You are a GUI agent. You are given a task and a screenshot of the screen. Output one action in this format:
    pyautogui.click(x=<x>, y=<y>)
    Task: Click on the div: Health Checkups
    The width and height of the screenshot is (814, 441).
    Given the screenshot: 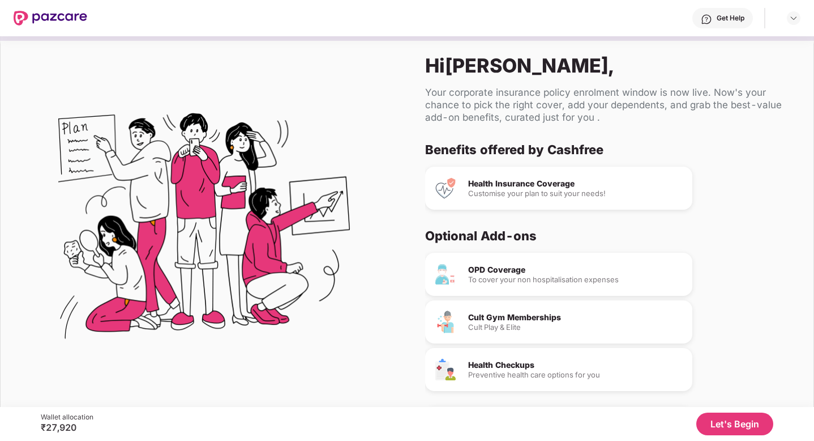 What is the action you would take?
    pyautogui.click(x=576, y=365)
    